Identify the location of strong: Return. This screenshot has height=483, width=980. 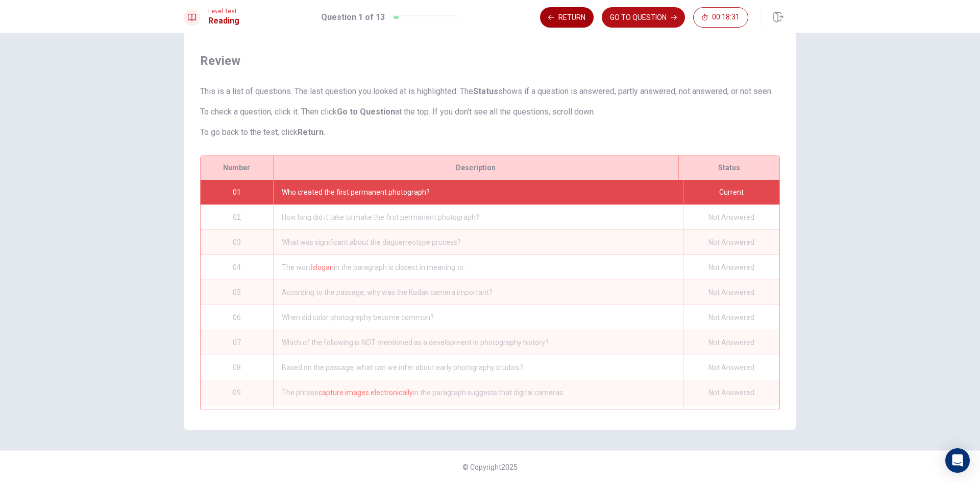
(311, 132).